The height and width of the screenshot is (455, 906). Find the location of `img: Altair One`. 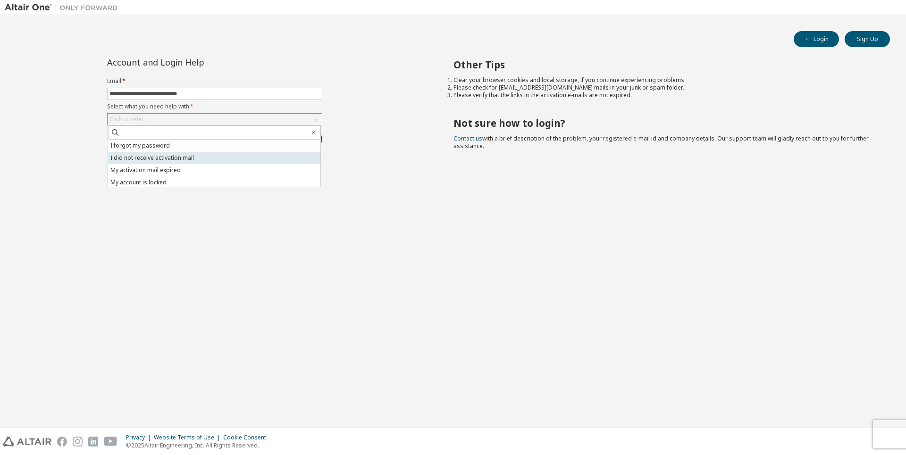

img: Altair One is located at coordinates (64, 8).